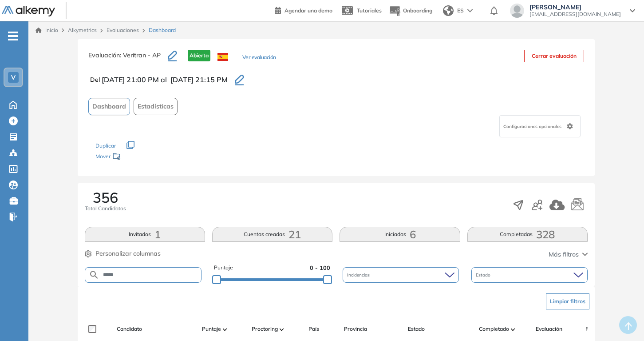 The height and width of the screenshot is (341, 644). What do you see at coordinates (28, 11) in the screenshot?
I see `img: Logo` at bounding box center [28, 11].